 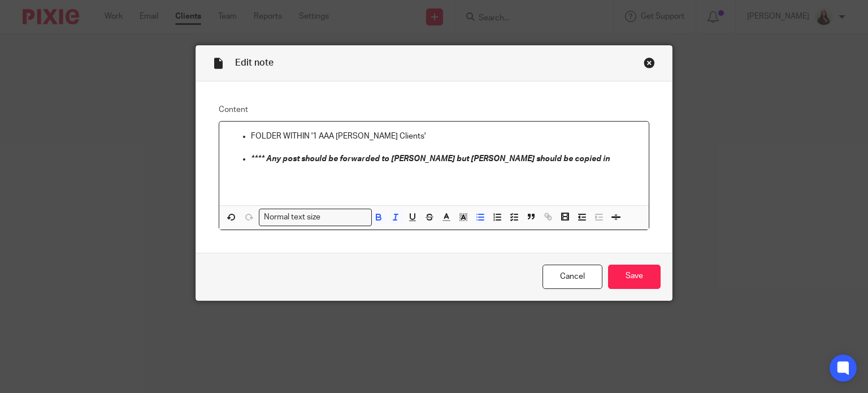 I want to click on input: Save, so click(x=634, y=276).